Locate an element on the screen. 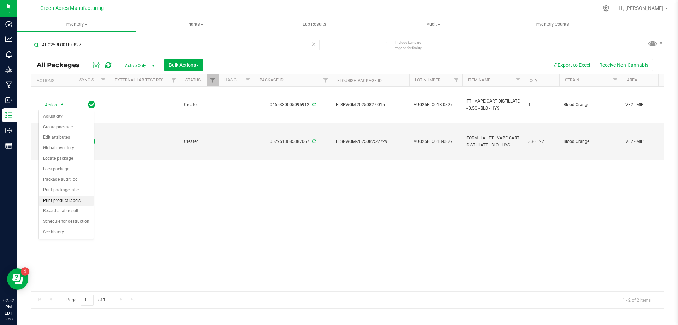 The image size is (678, 325). inline-svg: Dashboard is located at coordinates (9, 24).